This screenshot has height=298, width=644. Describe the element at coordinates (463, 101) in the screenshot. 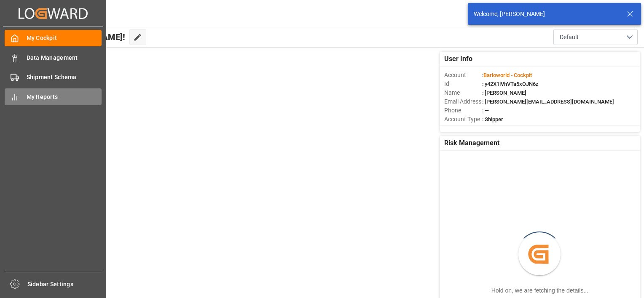

I see `span: Email Address` at that location.